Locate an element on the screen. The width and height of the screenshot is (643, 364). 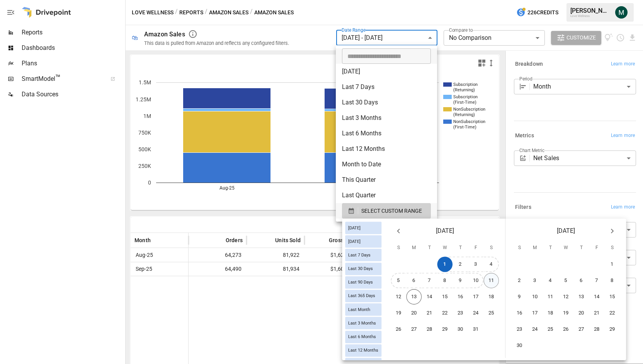
span: Sunday is located at coordinates (399, 248).